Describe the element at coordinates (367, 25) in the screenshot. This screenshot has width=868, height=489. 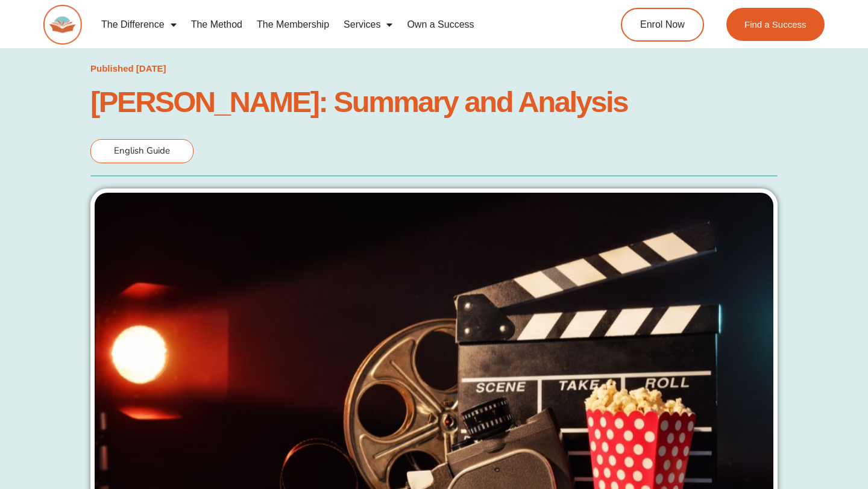
I see `a: Services` at that location.